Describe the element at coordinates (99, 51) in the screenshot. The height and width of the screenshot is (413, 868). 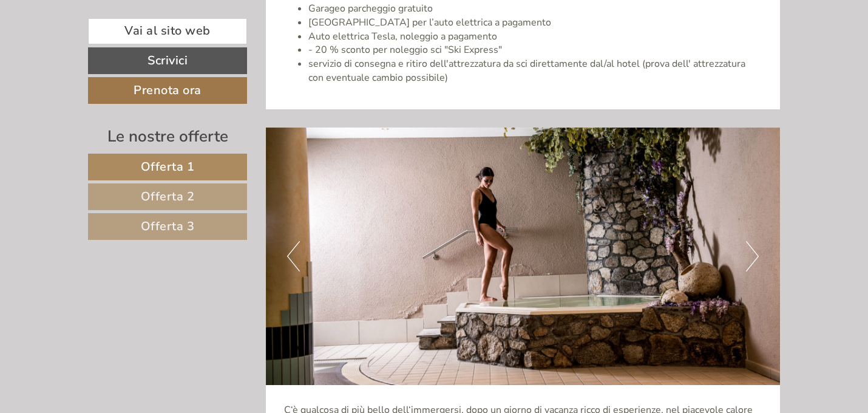
I see `div: Buon giorno, come possiamo aiutarla?` at that location.